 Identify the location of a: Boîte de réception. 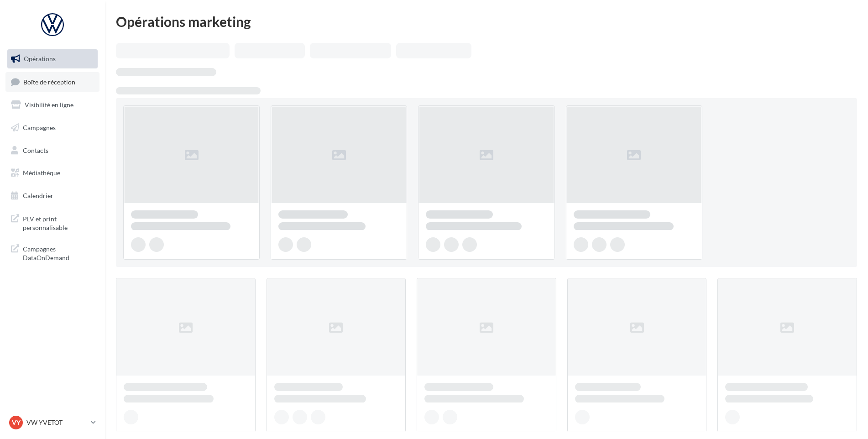
(52, 82).